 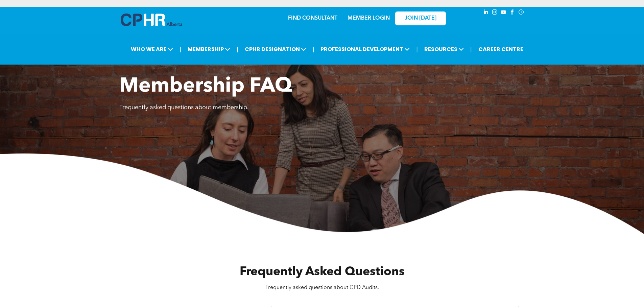 What do you see at coordinates (495, 13) in the screenshot?
I see `a: instagram` at bounding box center [495, 13].